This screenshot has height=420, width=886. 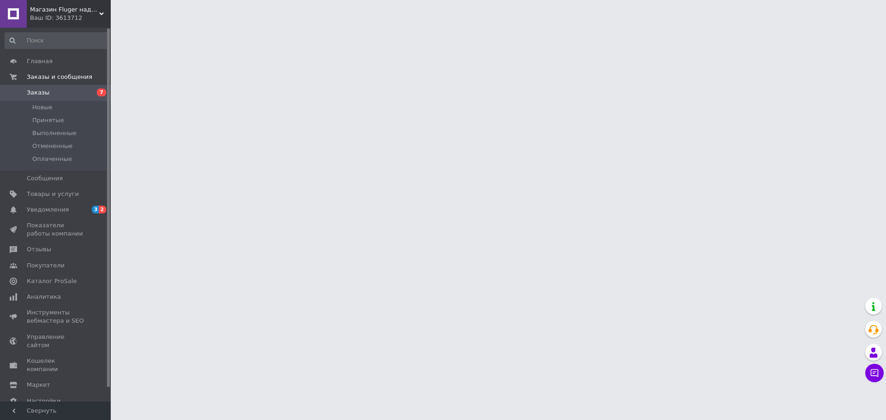 I want to click on span: Сообщения, so click(x=45, y=179).